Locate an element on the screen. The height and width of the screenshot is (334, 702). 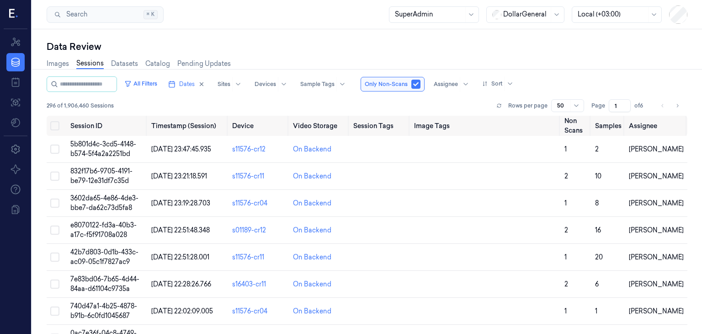
span: Search is located at coordinates (75, 14).